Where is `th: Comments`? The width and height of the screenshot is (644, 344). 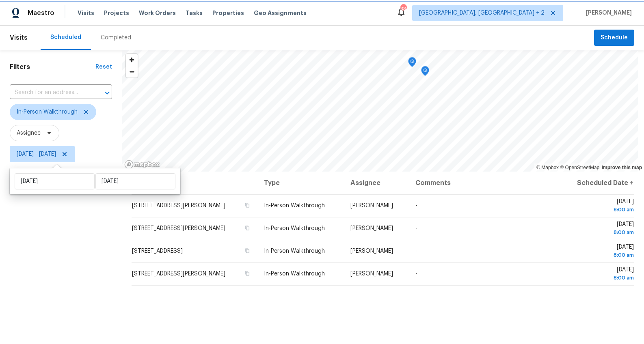 th: Comments is located at coordinates (484, 183).